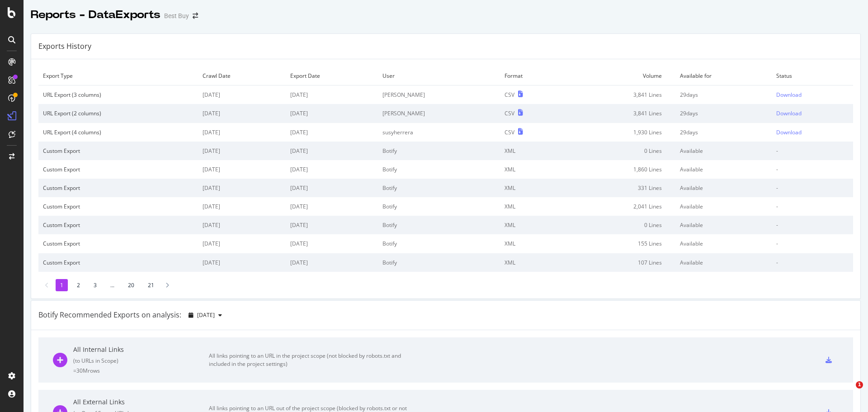  I want to click on li: 3, so click(95, 285).